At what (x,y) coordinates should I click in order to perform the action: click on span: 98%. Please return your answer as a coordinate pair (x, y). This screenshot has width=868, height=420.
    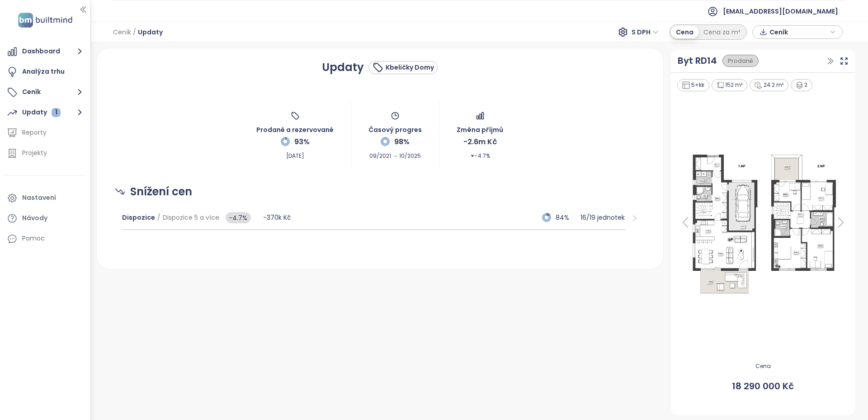
    Looking at the image, I should click on (402, 142).